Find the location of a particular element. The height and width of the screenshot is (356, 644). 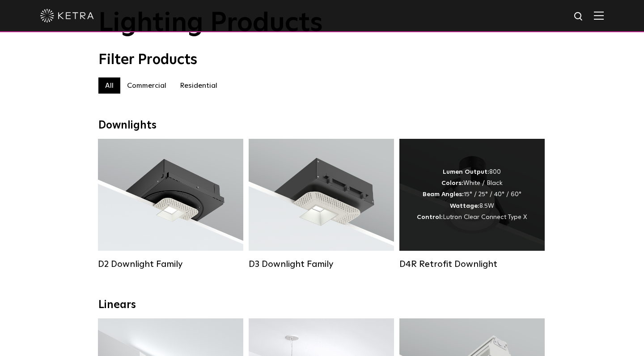

div: 800 White / Black 15° / 25° / 40° / 60° 8.5W is located at coordinates (472, 194).